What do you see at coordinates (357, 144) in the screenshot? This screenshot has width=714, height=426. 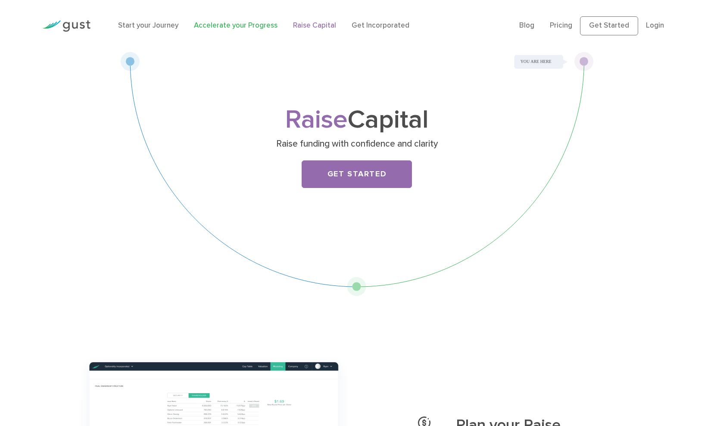 I see `p: Raise funding with confidence and clarity` at bounding box center [357, 144].